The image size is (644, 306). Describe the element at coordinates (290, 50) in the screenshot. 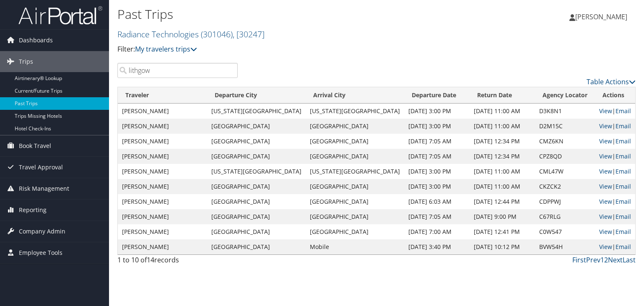

I see `p: Filter:` at that location.